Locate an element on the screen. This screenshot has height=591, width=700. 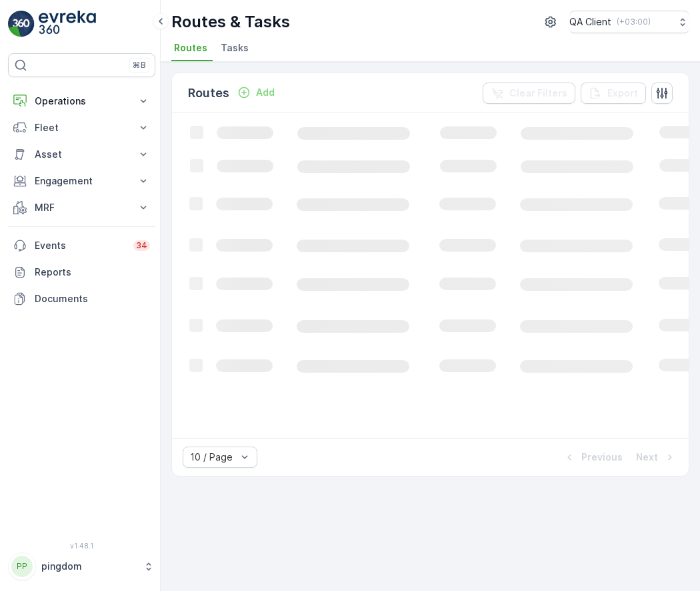
img: logo_light-DOdMpM7g.png is located at coordinates (67, 24).